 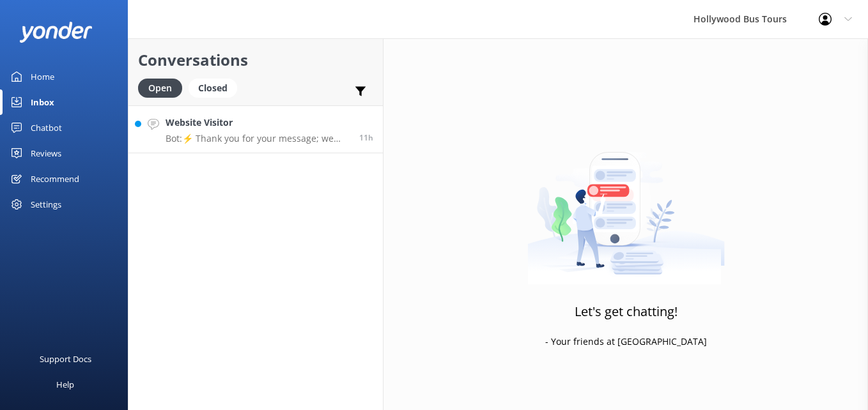 I want to click on div: Settings, so click(x=46, y=204).